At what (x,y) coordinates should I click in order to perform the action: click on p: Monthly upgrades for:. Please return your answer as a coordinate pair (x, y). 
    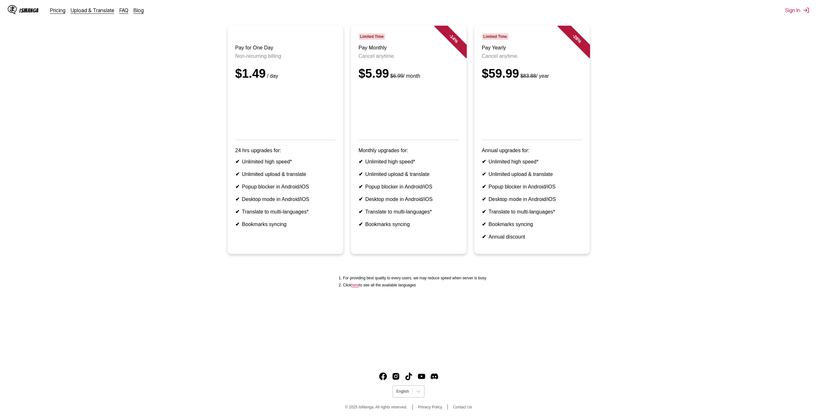
    Looking at the image, I should click on (409, 151).